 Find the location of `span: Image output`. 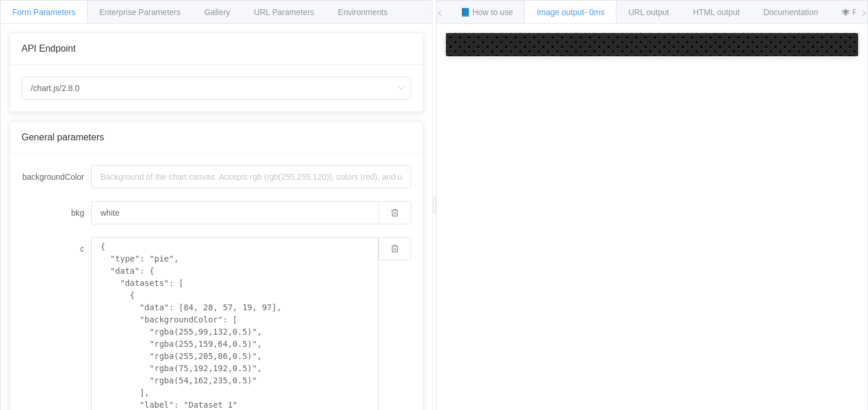

span: Image output is located at coordinates (570, 12).